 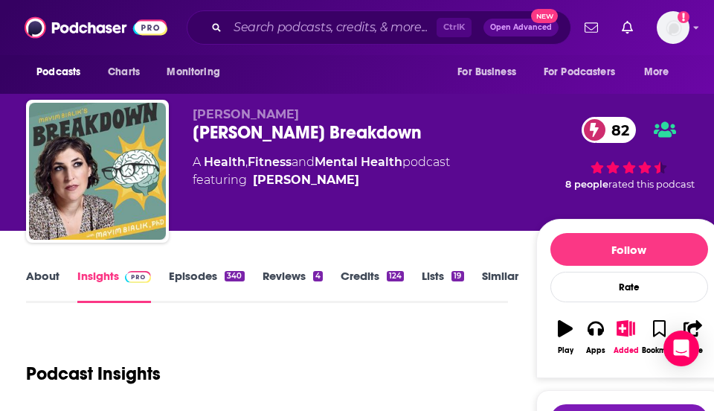 I want to click on a: Mayim Bialik, so click(x=306, y=180).